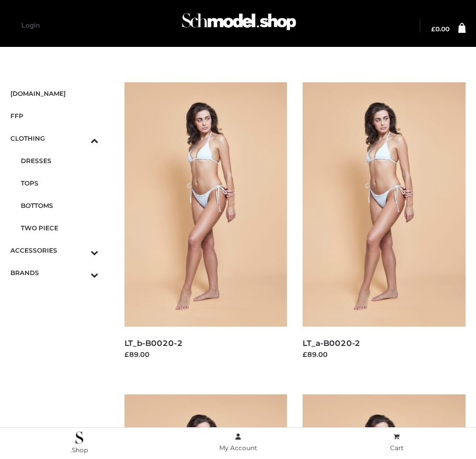 The image size is (476, 459). Describe the element at coordinates (59, 160) in the screenshot. I see `span: DRESSES` at that location.